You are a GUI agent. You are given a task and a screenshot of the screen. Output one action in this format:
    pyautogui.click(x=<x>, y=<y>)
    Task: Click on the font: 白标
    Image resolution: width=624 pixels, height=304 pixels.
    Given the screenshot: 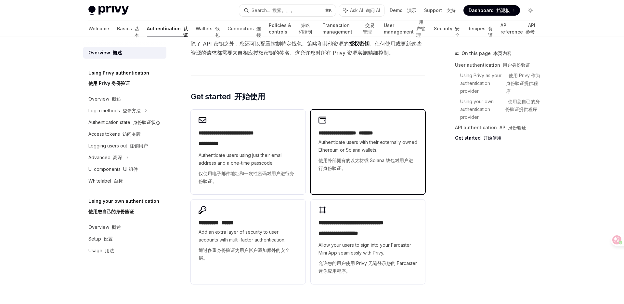 What is the action you would take?
    pyautogui.click(x=118, y=180)
    